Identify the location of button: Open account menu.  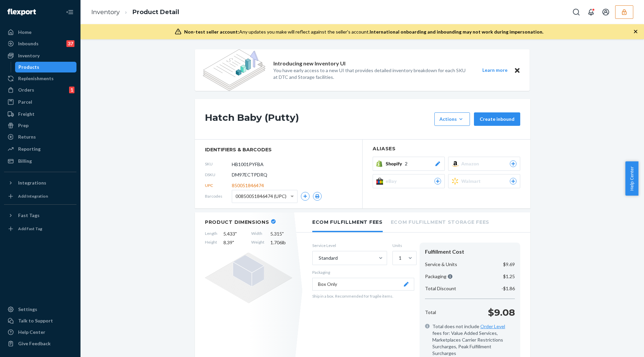
(606, 12).